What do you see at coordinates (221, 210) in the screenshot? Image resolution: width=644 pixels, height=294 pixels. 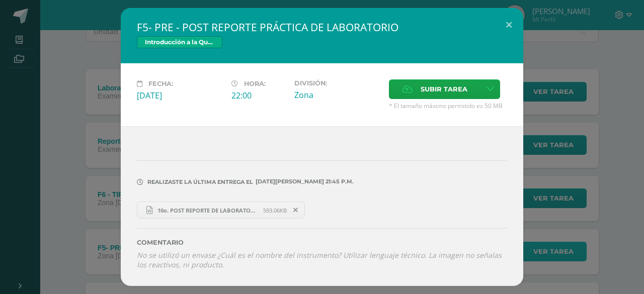 I see `a: 10o. POST REPORTE DE LABORATORIO.docx 593.06KB` at bounding box center [221, 210].